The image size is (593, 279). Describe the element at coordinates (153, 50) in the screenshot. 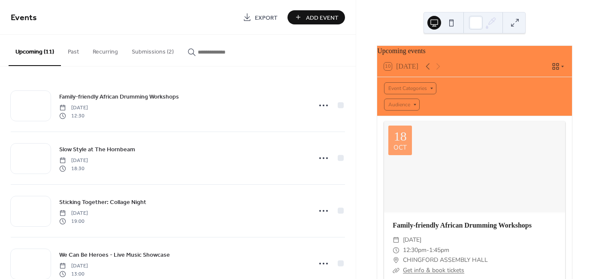

I see `button: Submissions (2)` at that location.